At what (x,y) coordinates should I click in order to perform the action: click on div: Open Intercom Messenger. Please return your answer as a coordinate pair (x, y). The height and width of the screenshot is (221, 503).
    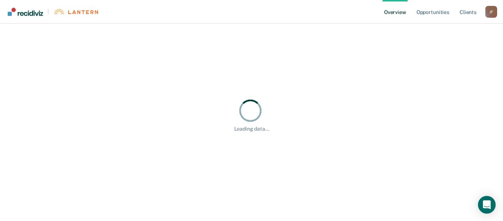
    Looking at the image, I should click on (487, 204).